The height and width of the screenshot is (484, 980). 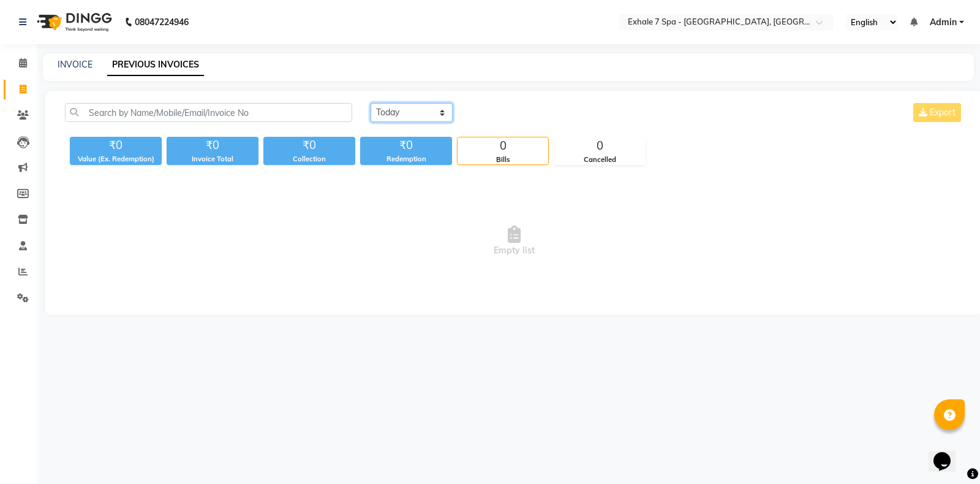 I want to click on b: 08047224946, so click(x=161, y=22).